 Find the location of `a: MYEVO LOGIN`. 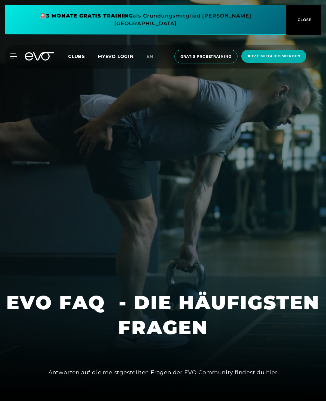

a: MYEVO LOGIN is located at coordinates (116, 56).